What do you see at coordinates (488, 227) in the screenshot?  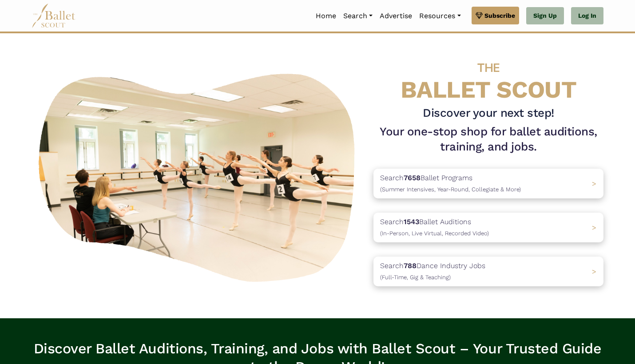 I see `a: Search1543Ballet Auditions(In-Person, Live Virtual, Recorded Video) >` at bounding box center [488, 227].